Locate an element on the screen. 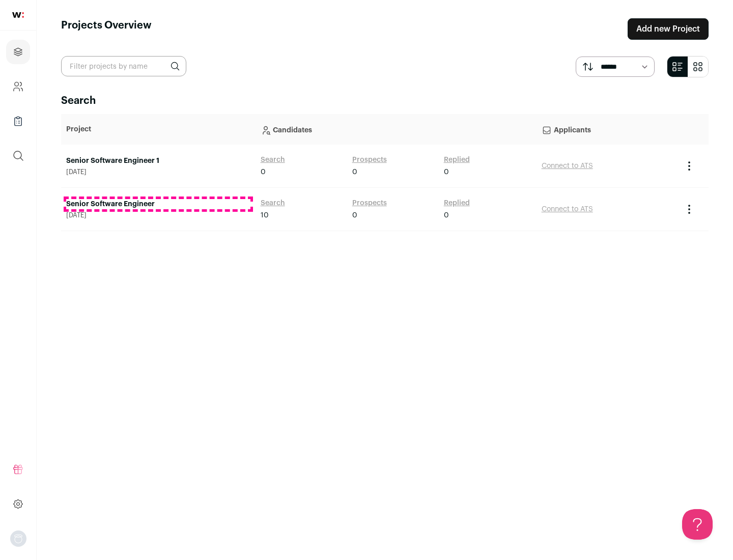 The width and height of the screenshot is (733, 560). a: Company Lists is located at coordinates (18, 121).